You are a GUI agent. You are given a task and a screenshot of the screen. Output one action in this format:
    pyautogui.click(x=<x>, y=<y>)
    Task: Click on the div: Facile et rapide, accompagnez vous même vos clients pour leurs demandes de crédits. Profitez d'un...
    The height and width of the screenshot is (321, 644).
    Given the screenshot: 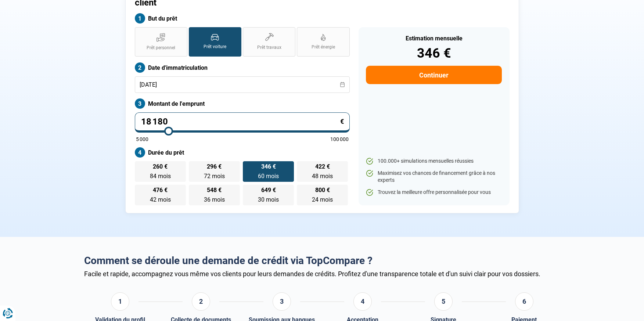 What is the action you would take?
    pyautogui.click(x=322, y=274)
    